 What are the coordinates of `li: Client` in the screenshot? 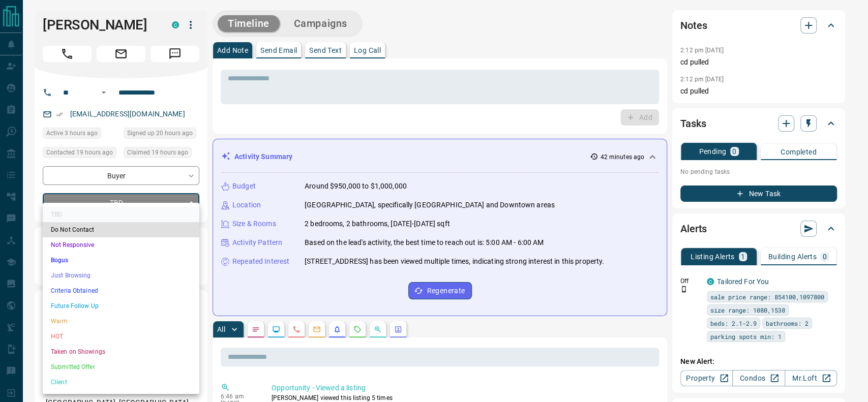 It's located at (121, 382).